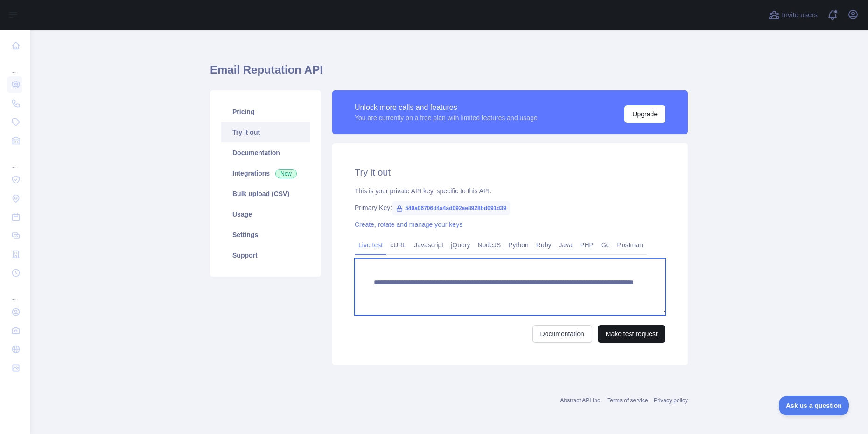 The height and width of the screenshot is (434, 868). Describe the element at coordinates (265, 173) in the screenshot. I see `a: Integrations New` at that location.